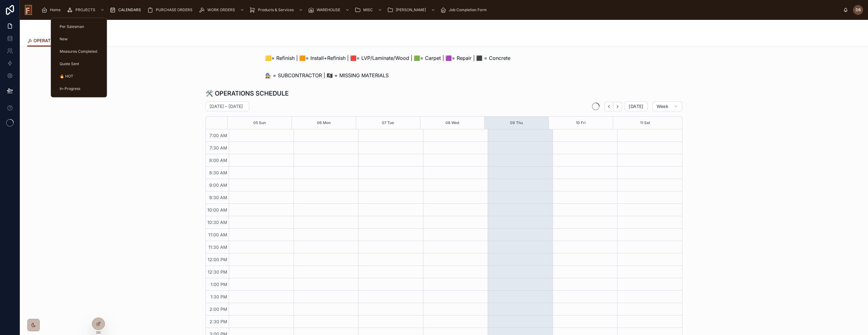  What do you see at coordinates (55, 10) in the screenshot?
I see `span: Home` at bounding box center [55, 10].